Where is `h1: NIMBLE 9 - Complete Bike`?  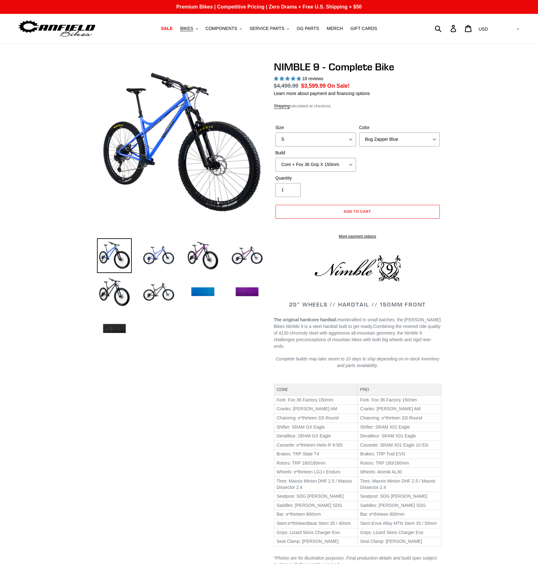
h1: NIMBLE 9 - Complete Bike is located at coordinates (357, 67).